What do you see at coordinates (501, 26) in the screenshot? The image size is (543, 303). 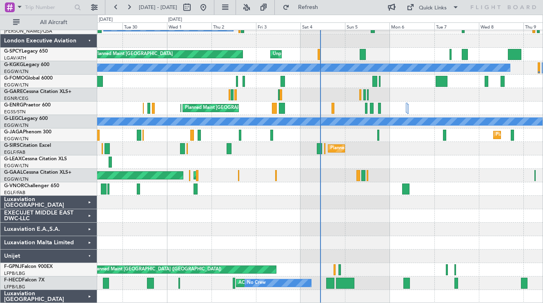 I see `div: Wed 8` at bounding box center [501, 26].